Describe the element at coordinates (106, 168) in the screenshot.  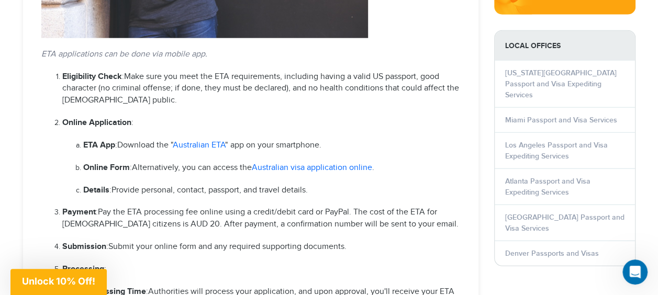
I see `strong: Online Form` at that location.